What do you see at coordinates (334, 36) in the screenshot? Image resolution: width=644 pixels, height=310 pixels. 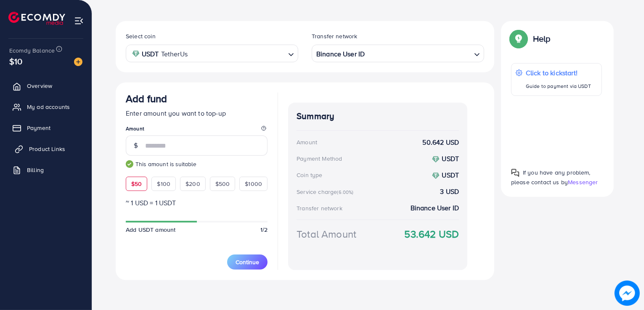 I see `label: Transfer network` at bounding box center [334, 36].